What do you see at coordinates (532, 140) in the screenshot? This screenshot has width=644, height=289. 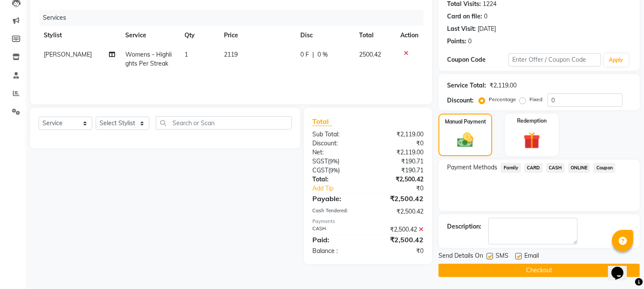 I see `img: _gift.svg` at bounding box center [532, 140].